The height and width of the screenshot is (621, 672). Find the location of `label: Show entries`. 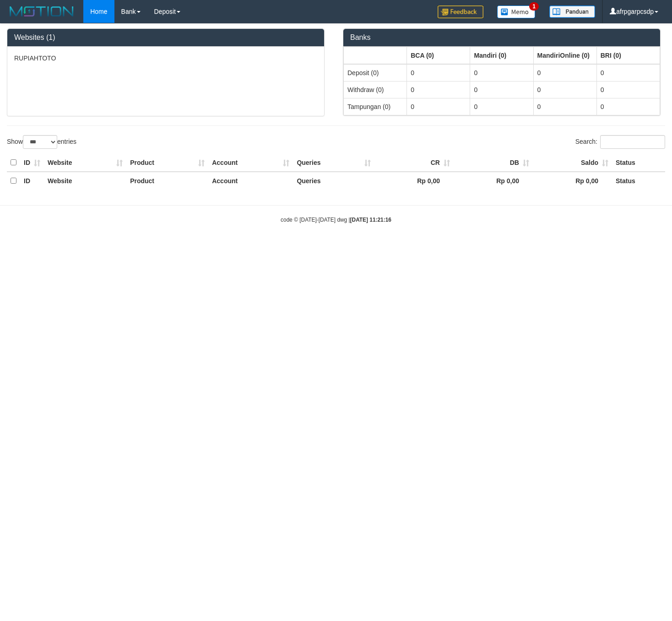

label: Show entries is located at coordinates (42, 142).